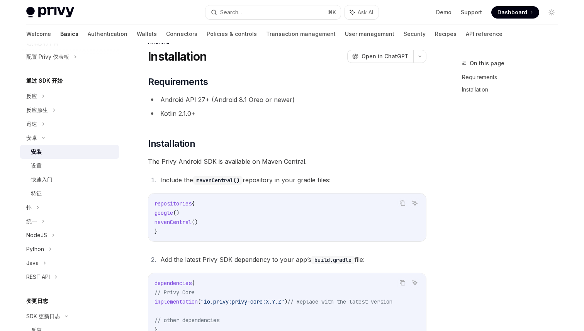 The width and height of the screenshot is (584, 331). What do you see at coordinates (187, 320) in the screenshot?
I see `span: // other dependencies` at bounding box center [187, 320].